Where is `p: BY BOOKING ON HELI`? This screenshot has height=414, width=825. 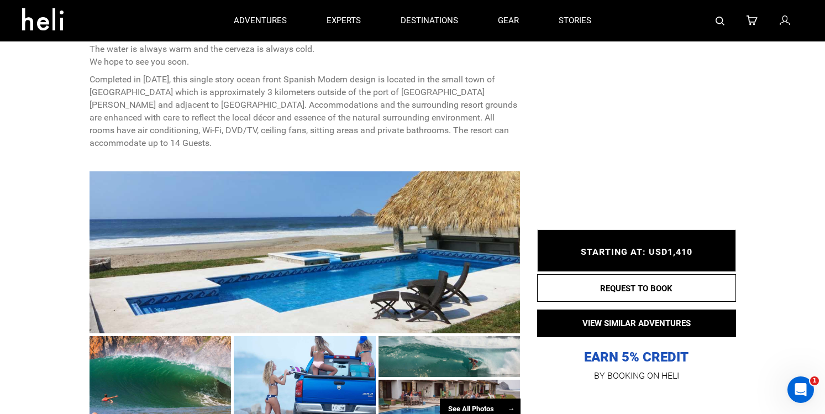 p: BY BOOKING ON HELI is located at coordinates (636, 376).